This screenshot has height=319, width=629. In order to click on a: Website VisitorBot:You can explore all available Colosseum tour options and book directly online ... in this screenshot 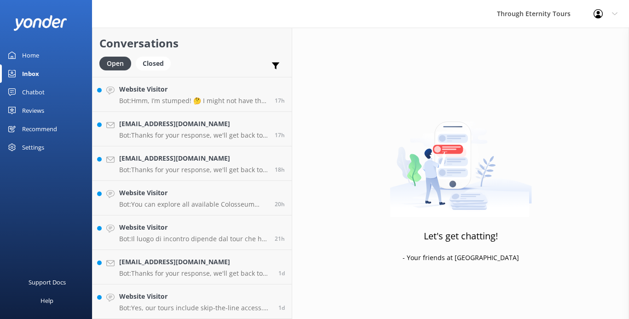, I will do `click(192, 198)`.